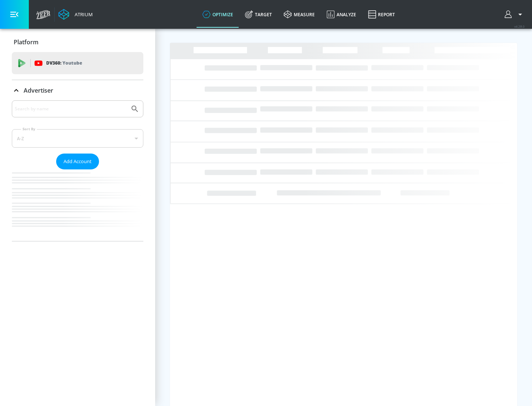 The image size is (532, 406). What do you see at coordinates (341, 14) in the screenshot?
I see `a: Analyze` at bounding box center [341, 14].